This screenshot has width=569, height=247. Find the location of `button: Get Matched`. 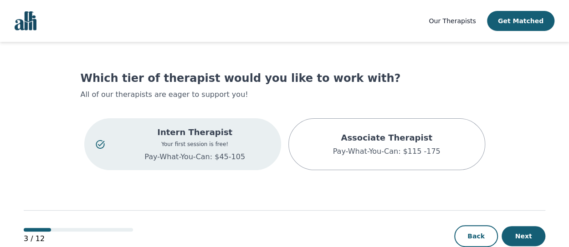

button: Get Matched is located at coordinates (520, 21).